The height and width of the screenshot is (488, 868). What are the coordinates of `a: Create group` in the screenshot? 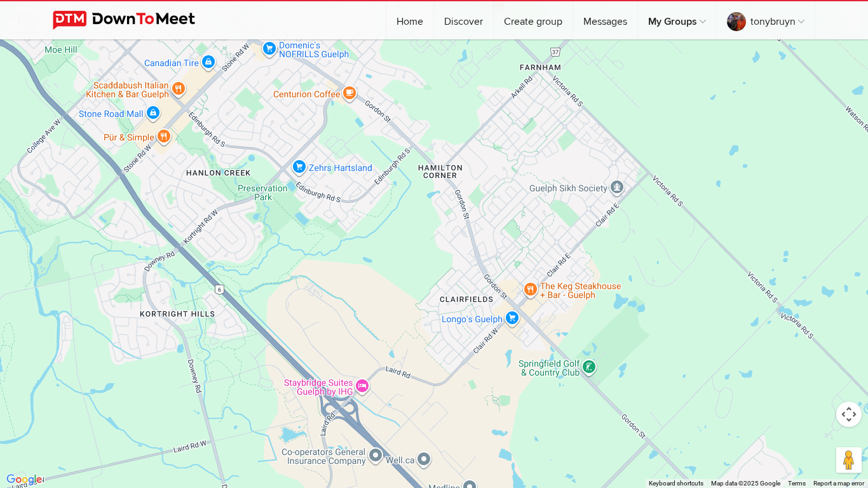 It's located at (533, 21).